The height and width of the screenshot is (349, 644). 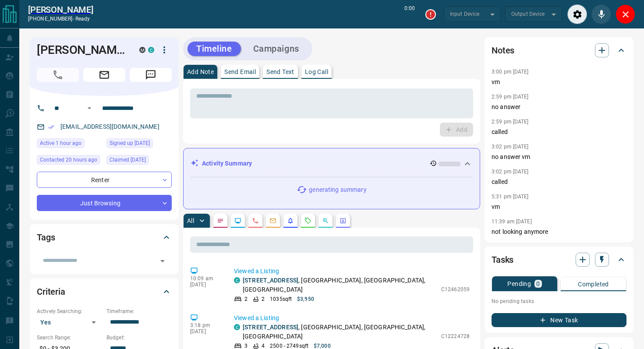 I want to click on svg: Calls, so click(x=255, y=221).